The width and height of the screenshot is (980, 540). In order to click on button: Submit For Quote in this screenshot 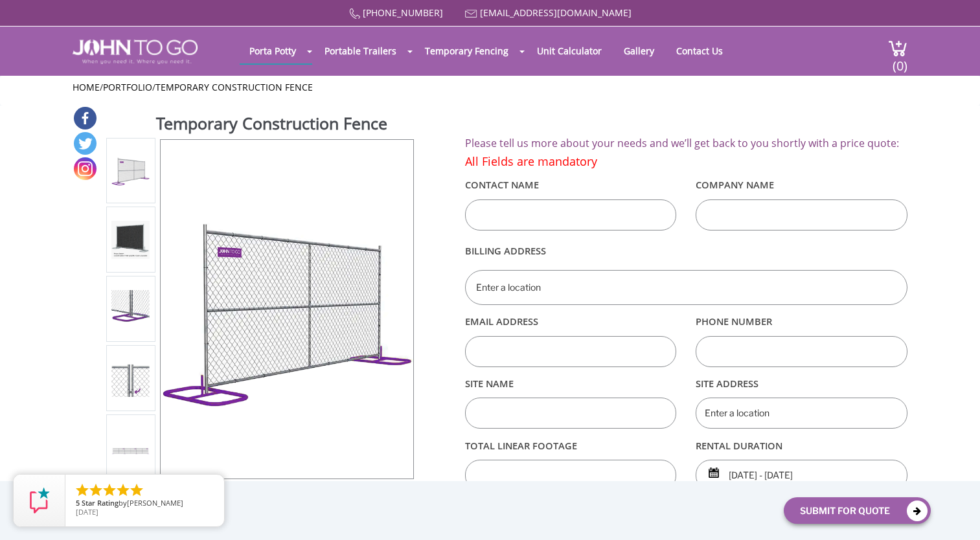, I will do `click(856, 510)`.